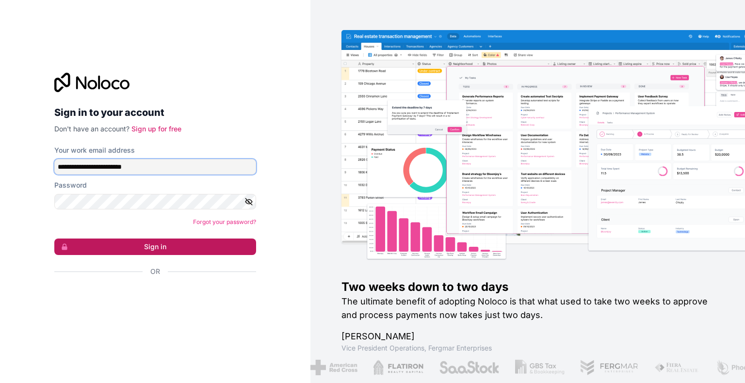 This screenshot has height=383, width=745. I want to click on a: Forgot your password?, so click(225, 222).